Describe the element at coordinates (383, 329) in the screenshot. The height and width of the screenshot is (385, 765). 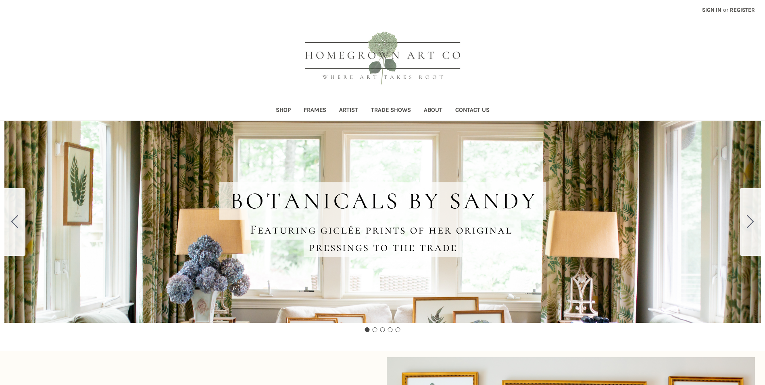
I see `button: Go to slide 3` at that location.